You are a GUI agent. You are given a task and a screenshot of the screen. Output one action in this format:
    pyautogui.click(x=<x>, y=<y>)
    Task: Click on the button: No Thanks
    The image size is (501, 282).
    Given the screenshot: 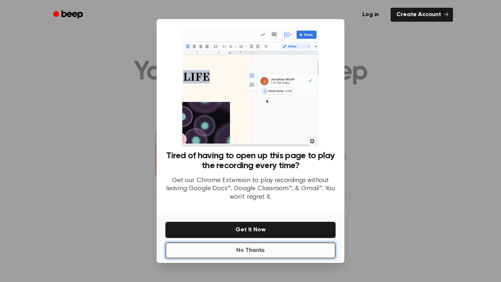 What is the action you would take?
    pyautogui.click(x=250, y=250)
    